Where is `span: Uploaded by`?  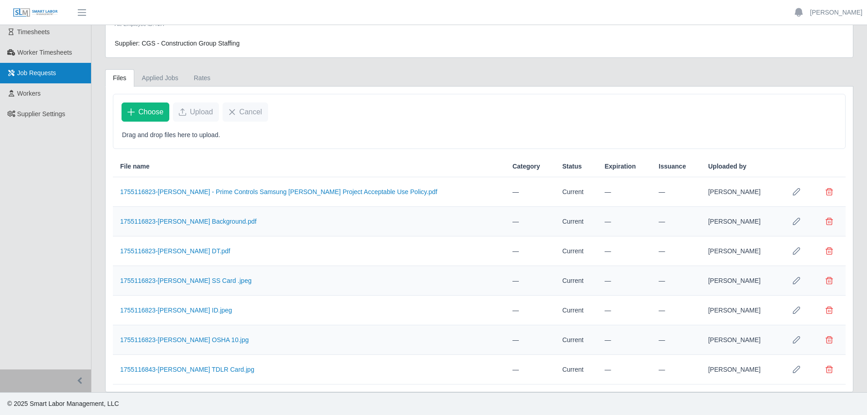
span: Uploaded by is located at coordinates (727, 166).